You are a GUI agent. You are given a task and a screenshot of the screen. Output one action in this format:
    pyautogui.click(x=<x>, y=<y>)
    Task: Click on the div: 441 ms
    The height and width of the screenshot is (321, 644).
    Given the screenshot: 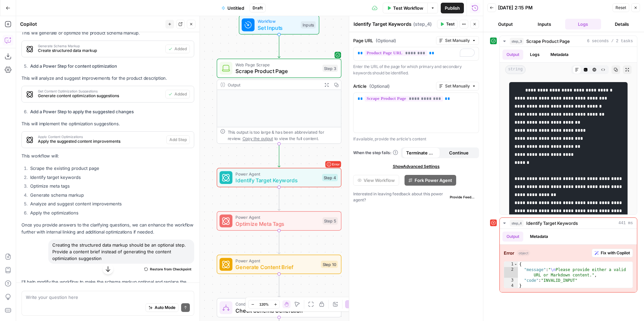 What is the action you would take?
    pyautogui.click(x=568, y=261)
    